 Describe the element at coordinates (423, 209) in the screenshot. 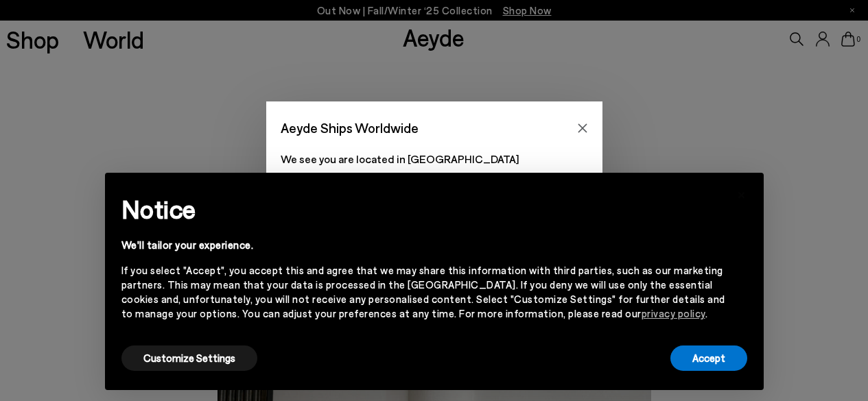

I see `h2: Notice` at that location.